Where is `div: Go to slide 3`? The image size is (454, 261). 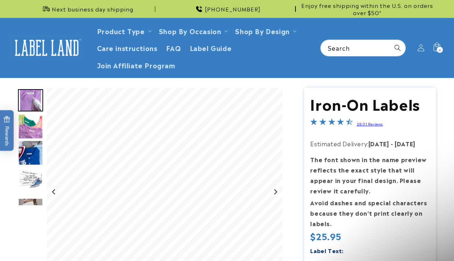 div: Go to slide 3 is located at coordinates (31, 153).